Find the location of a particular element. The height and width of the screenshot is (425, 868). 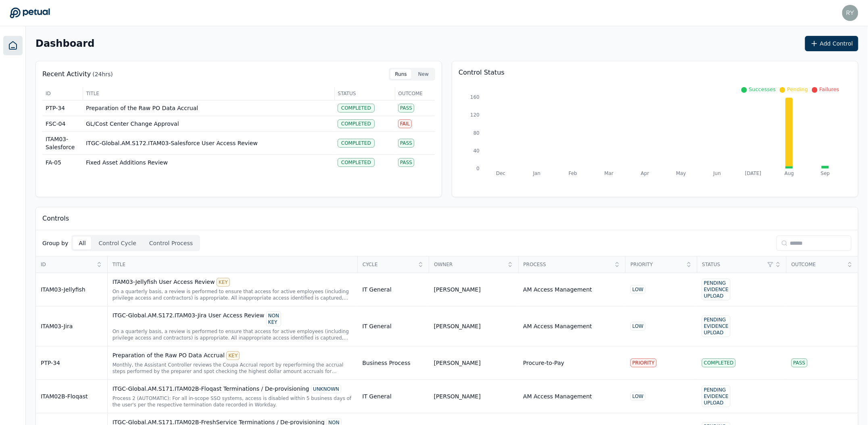

td: ITGC-Global.AM.S172.ITAM03-Salesforce User Access Review is located at coordinates (208, 143).